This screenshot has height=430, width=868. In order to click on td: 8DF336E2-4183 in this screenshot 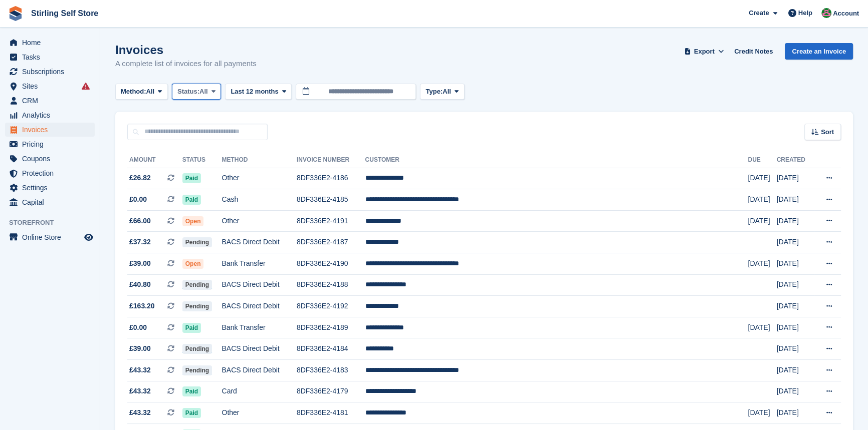, I will do `click(331, 370)`.